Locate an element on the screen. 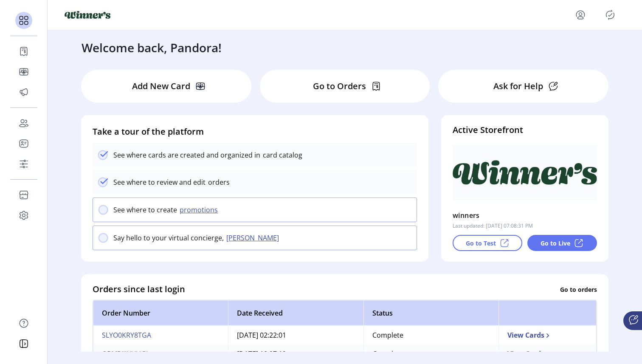 Image resolution: width=642 pixels, height=364 pixels. p: Go to Test is located at coordinates (481, 243).